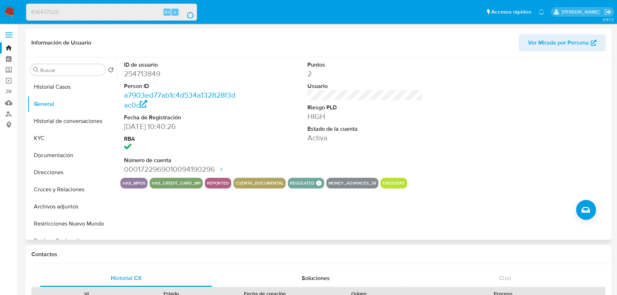 Image resolution: width=617 pixels, height=295 pixels. Describe the element at coordinates (365, 86) in the screenshot. I see `dt: Usuario` at that location.